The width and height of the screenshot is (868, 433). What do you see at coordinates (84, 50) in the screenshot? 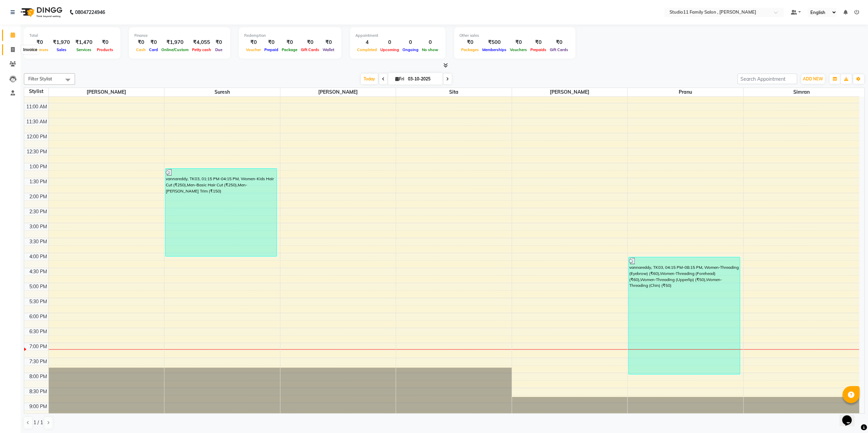
I see `span: Services` at bounding box center [84, 50].